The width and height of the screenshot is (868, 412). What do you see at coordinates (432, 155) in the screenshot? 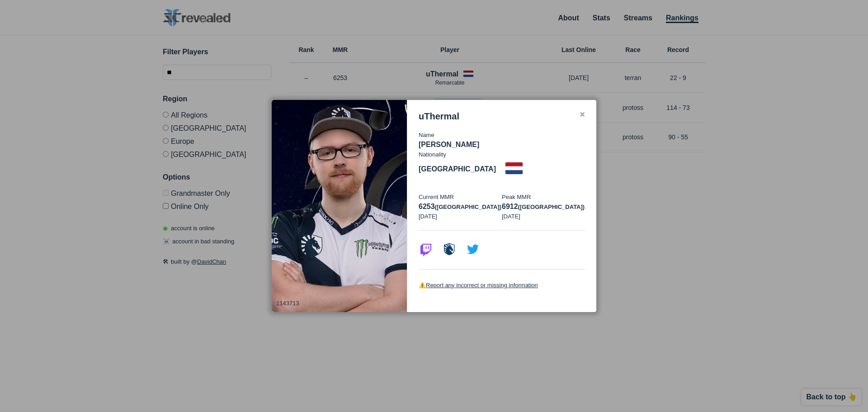
I see `p: Nationality` at bounding box center [432, 155].